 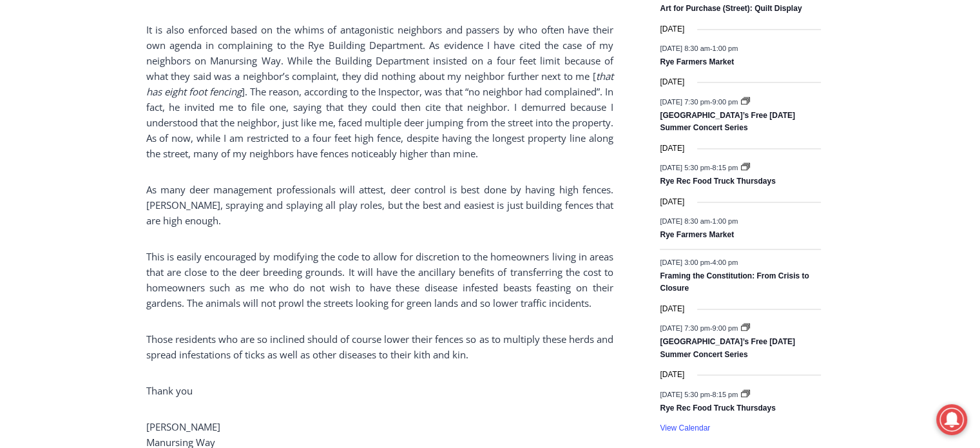 I want to click on p: As many deer management professionals will attest, deer control is best done by having high fence..., so click(x=380, y=205).